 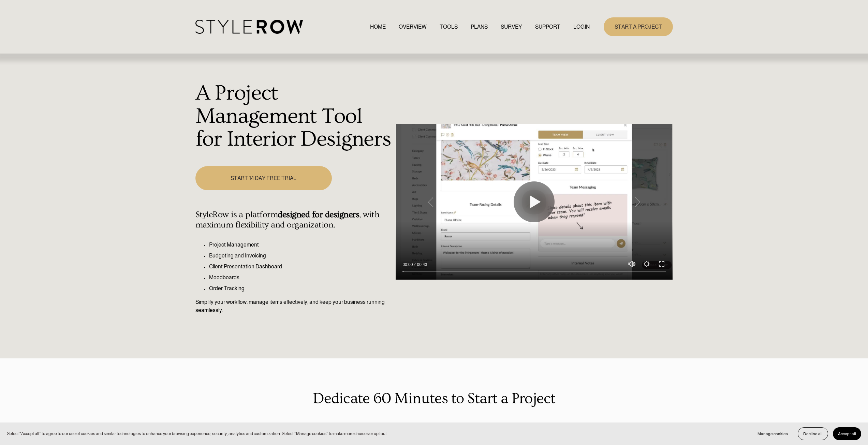 What do you see at coordinates (547, 27) in the screenshot?
I see `span: SUPPORT` at bounding box center [547, 27].